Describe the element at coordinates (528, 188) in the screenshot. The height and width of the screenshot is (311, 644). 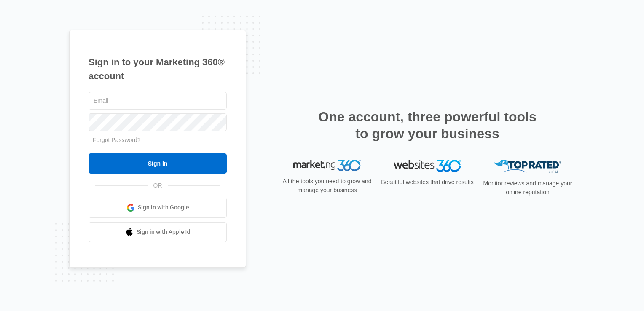
I see `p: Monitor reviews and manage your online reputation` at that location.